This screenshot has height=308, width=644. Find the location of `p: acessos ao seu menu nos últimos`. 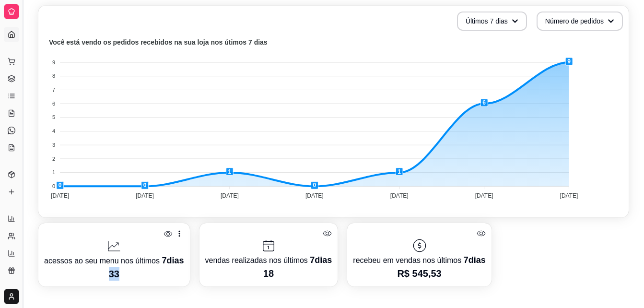

p: acessos ao seu menu nos últimos is located at coordinates (115, 261).